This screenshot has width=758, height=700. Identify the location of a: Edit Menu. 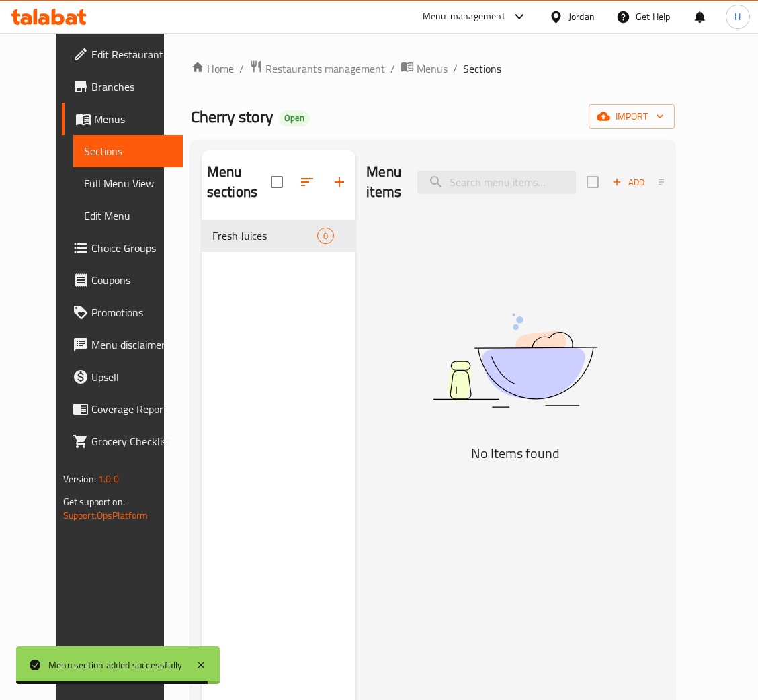
(128, 216).